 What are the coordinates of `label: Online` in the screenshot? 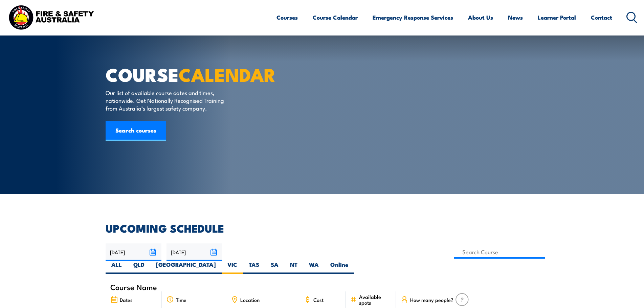 It's located at (339, 267).